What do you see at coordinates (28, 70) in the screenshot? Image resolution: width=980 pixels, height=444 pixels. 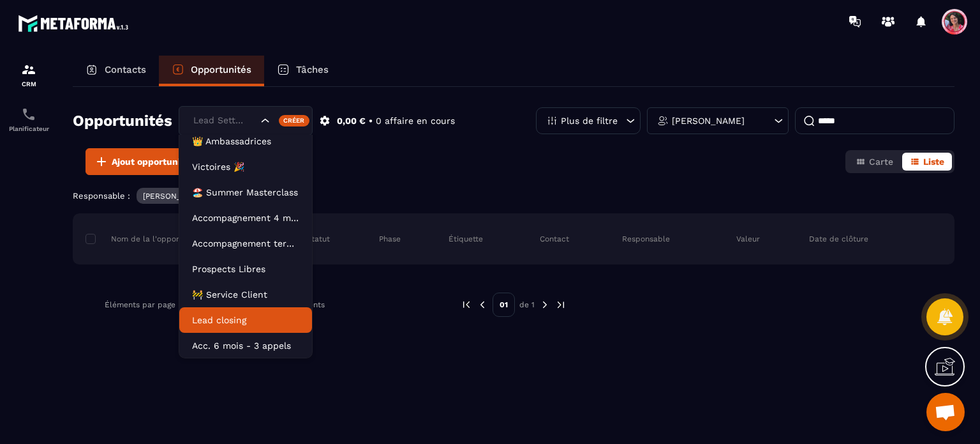 I see `img: formation` at bounding box center [28, 70].